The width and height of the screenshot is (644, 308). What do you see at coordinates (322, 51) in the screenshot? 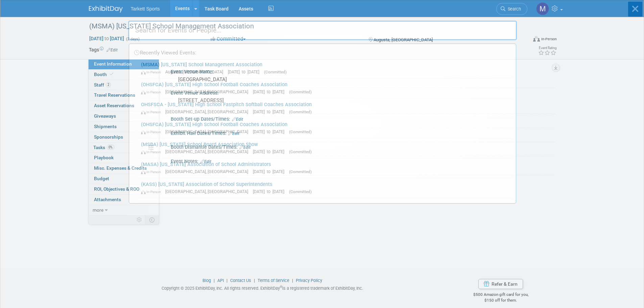
I see `div: Recently Viewed Events:` at bounding box center [322, 51].